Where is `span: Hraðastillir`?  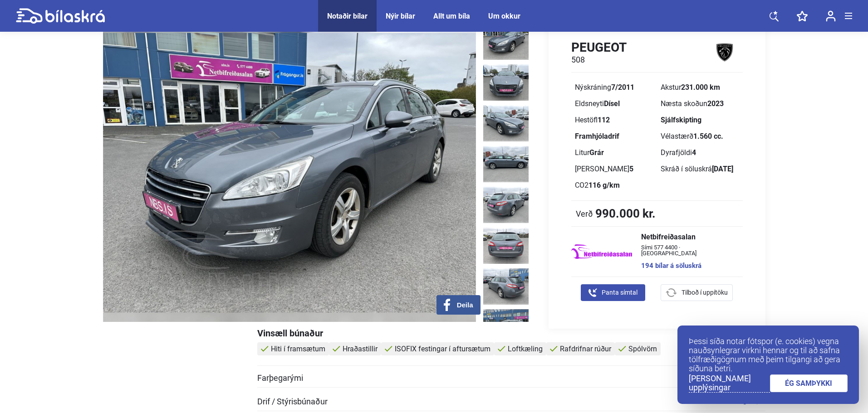
span: Hraðastillir is located at coordinates (360, 349).